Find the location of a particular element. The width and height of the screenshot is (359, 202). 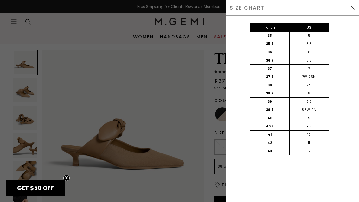

div: 6.5 is located at coordinates (309, 60).